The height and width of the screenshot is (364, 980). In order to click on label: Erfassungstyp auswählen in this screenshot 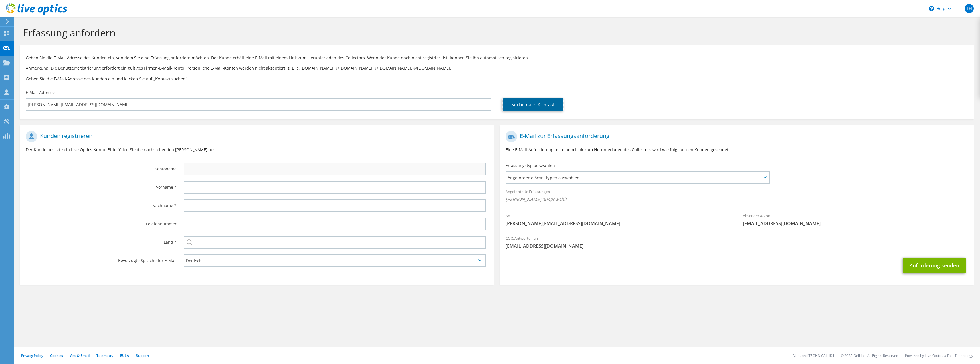, I will do `click(530, 165)`.